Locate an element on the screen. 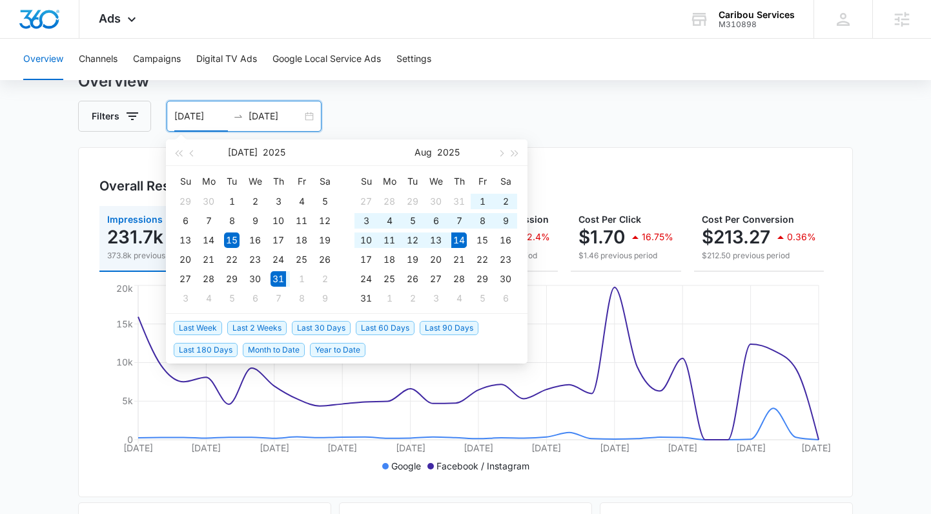 This screenshot has width=931, height=514. p: 231.7k is located at coordinates (135, 237).